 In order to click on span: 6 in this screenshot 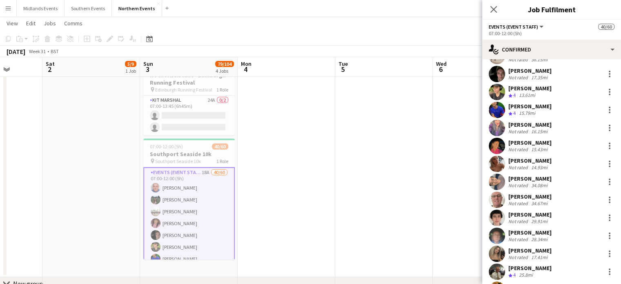, I will do `click(440, 69)`.